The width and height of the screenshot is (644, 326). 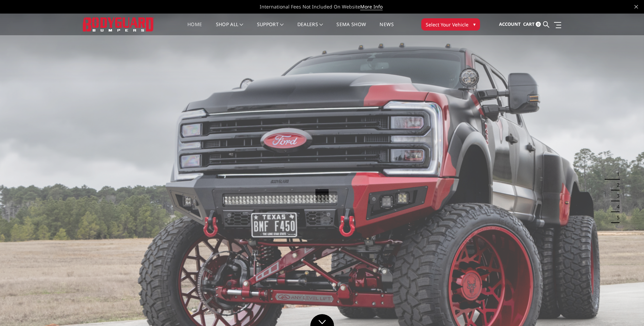 What do you see at coordinates (371, 7) in the screenshot?
I see `a: More Info` at bounding box center [371, 7].